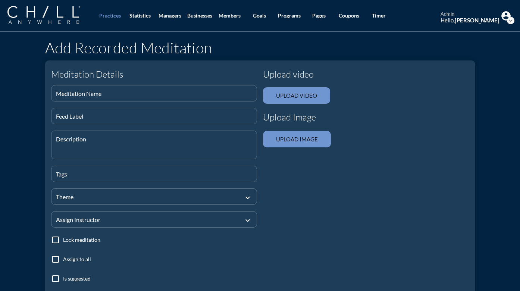 Image resolution: width=520 pixels, height=291 pixels. Describe the element at coordinates (366, 117) in the screenshot. I see `h4: Upload Image` at that location.